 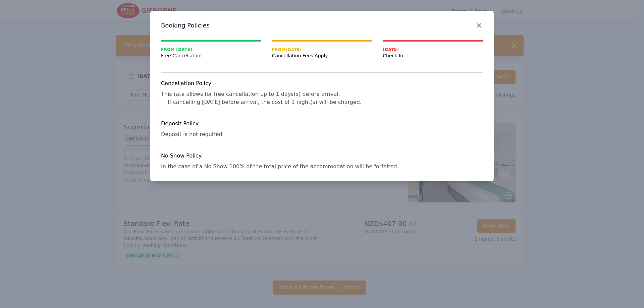 I want to click on span: Cancellation Fees Apply, so click(x=322, y=55).